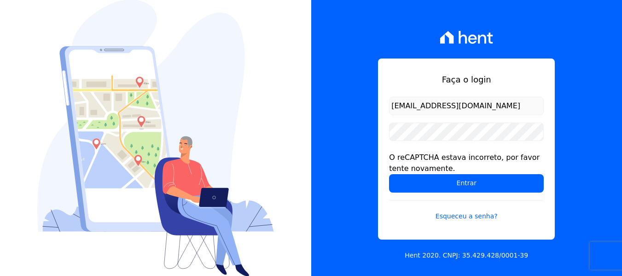 The width and height of the screenshot is (622, 276). I want to click on div: O reCAPTCHA estava incorreto, por favor tente novamente., so click(466, 163).